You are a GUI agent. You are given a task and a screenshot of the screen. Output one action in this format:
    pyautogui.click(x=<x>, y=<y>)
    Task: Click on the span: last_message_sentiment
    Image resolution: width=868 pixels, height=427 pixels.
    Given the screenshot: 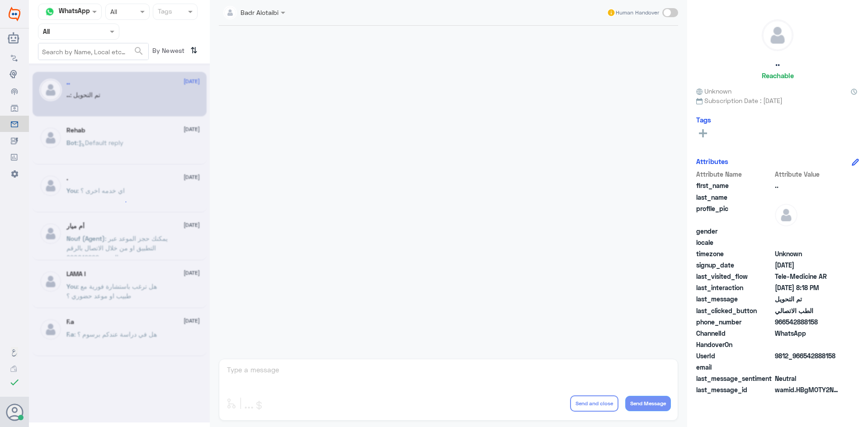 What is the action you would take?
    pyautogui.click(x=735, y=379)
    